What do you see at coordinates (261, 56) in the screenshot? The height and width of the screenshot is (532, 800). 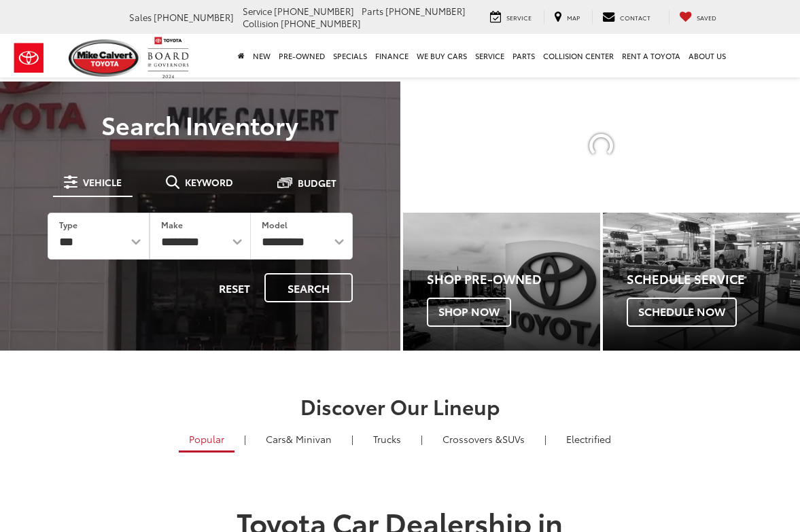 I see `a: New` at bounding box center [261, 56].